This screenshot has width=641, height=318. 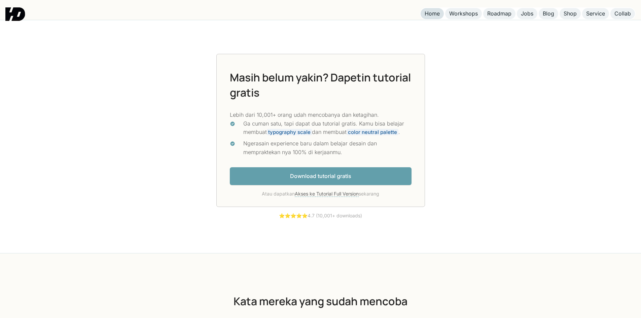 I want to click on div: Ngerasain experience baru dalam belajar desain dan mempraktekan nya 100% di kerjaanmu., so click(x=327, y=148).